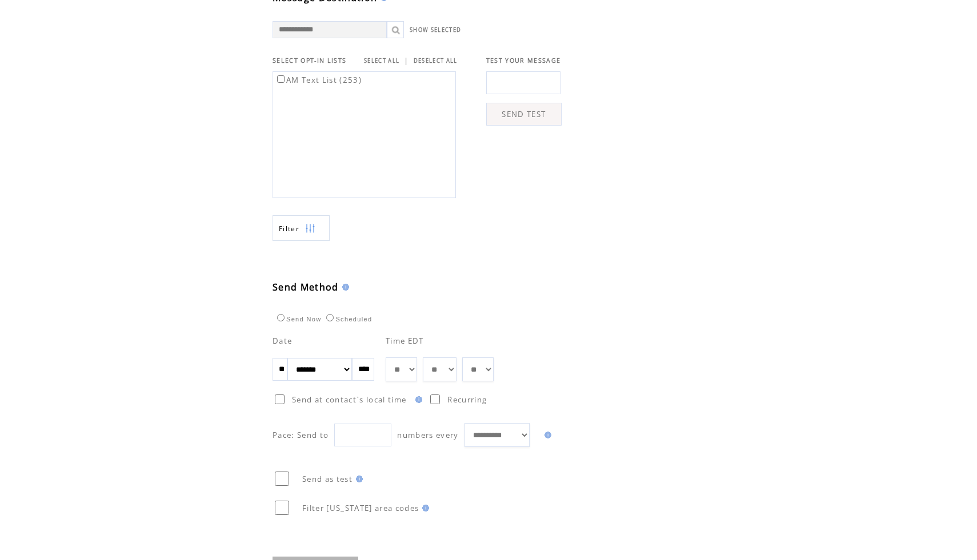 The image size is (977, 560). I want to click on span: TEST YOUR MESSAGE, so click(523, 60).